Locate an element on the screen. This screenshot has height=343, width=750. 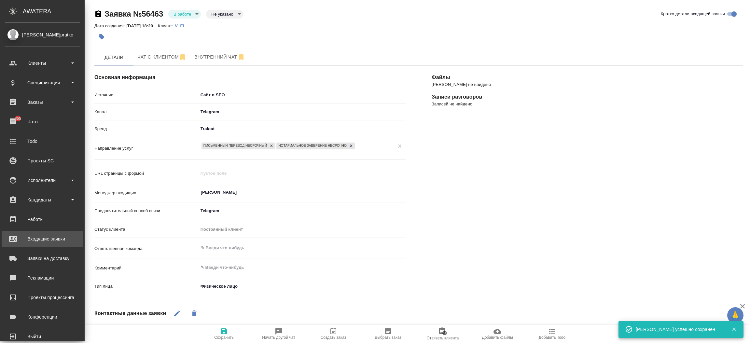
p: Источник is located at coordinates (146, 95).